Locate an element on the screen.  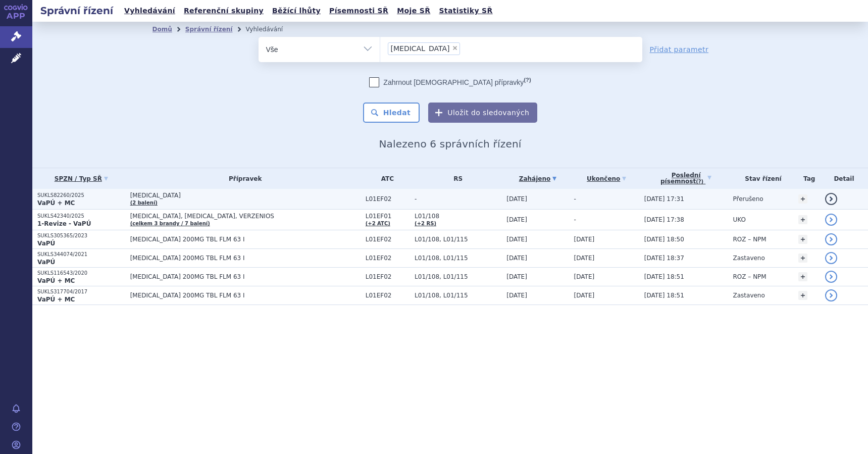
a: Moje SŘ is located at coordinates (413, 11).